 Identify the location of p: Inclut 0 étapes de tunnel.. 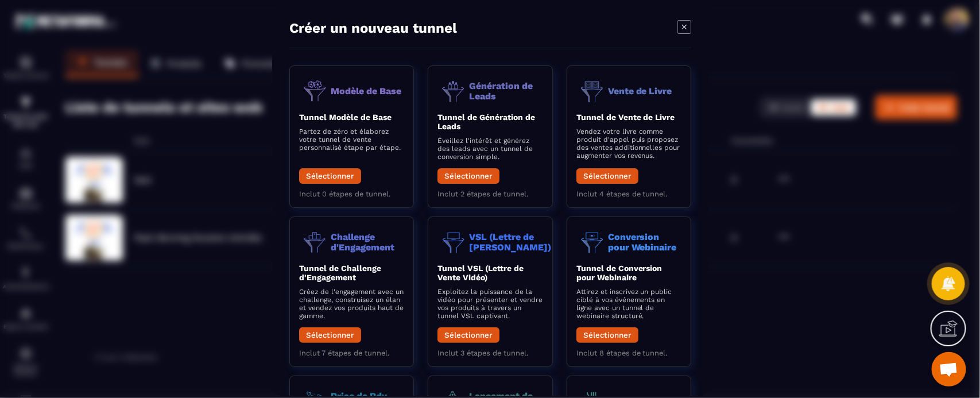
(351, 193).